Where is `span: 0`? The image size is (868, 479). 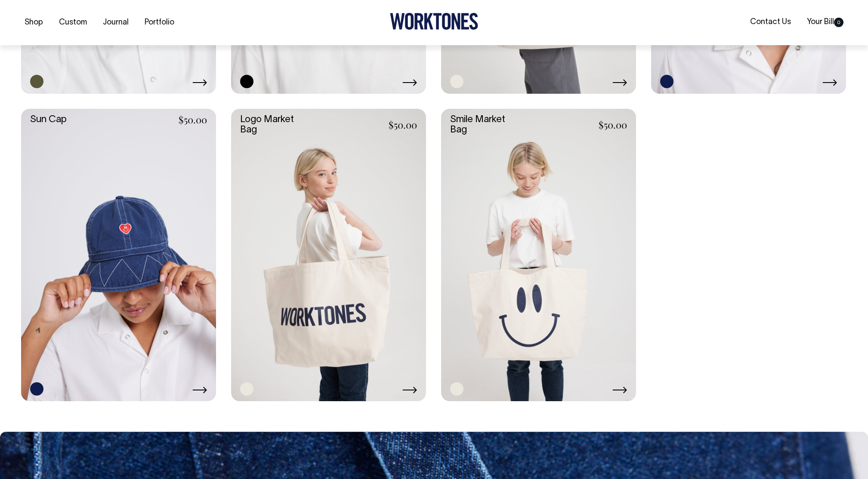
span: 0 is located at coordinates (838, 22).